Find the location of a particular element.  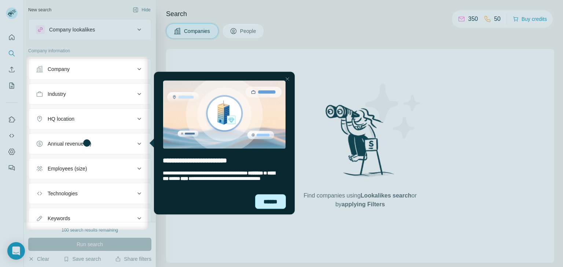

div: Employees (size) is located at coordinates (67, 169).